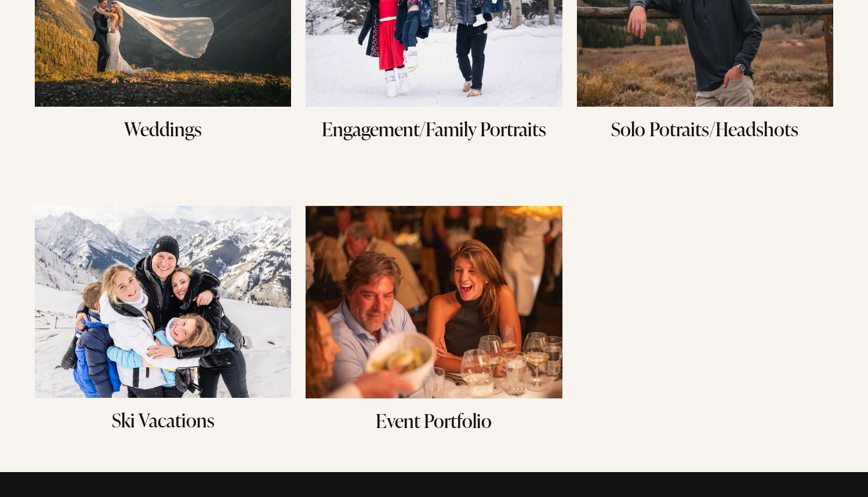 The width and height of the screenshot is (868, 497). What do you see at coordinates (163, 325) in the screenshot?
I see `a: Ski Vacations Ski Vacations` at bounding box center [163, 325].